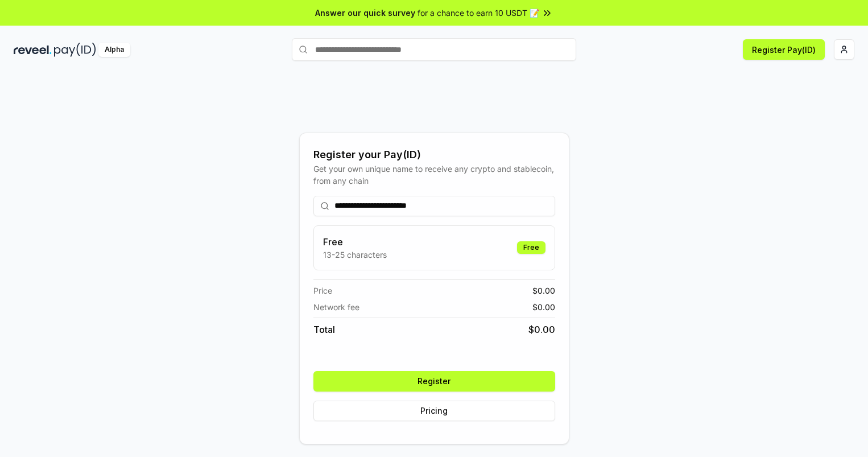 The height and width of the screenshot is (457, 868). Describe the element at coordinates (434, 175) in the screenshot. I see `div: Get your own unique name to receive any crypto and stablecoin, from any chain` at that location.